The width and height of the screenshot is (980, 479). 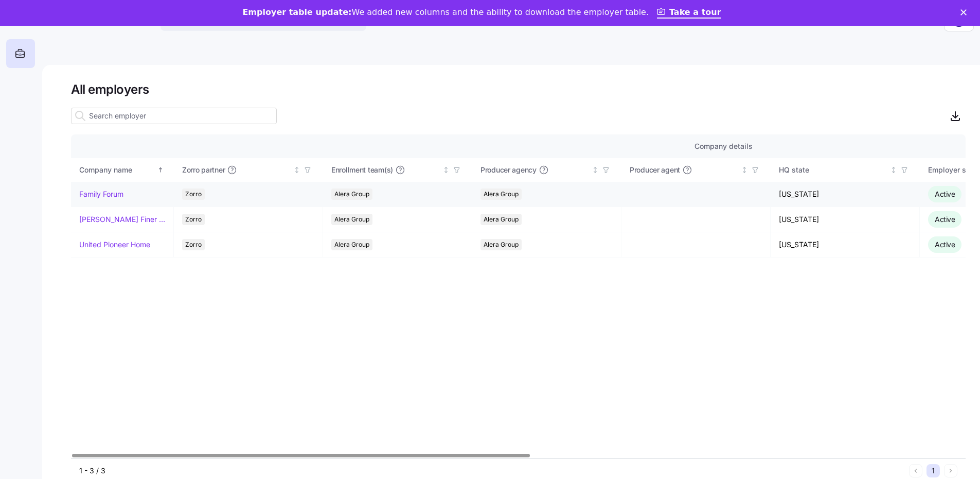 What do you see at coordinates (696, 170) in the screenshot?
I see `th: Producer agentNot sorted` at bounding box center [696, 170].